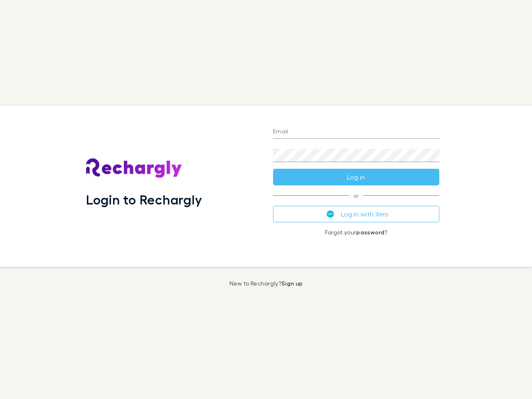 The image size is (532, 399). I want to click on button: Log in with Xero, so click(356, 214).